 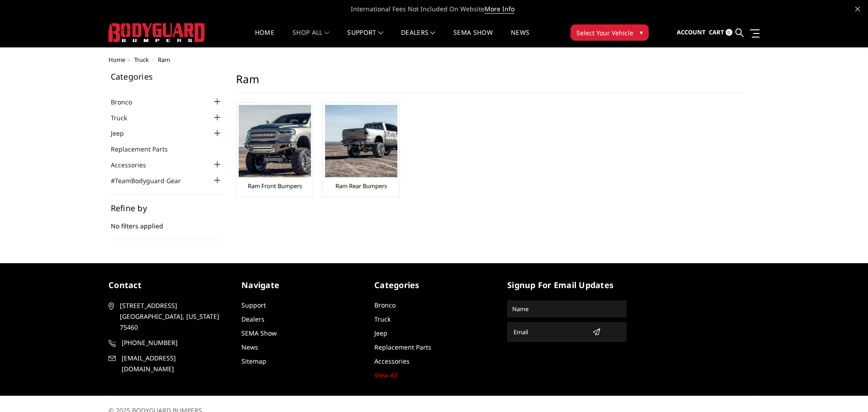 I want to click on a: Ram Front Bumpers, so click(x=275, y=186).